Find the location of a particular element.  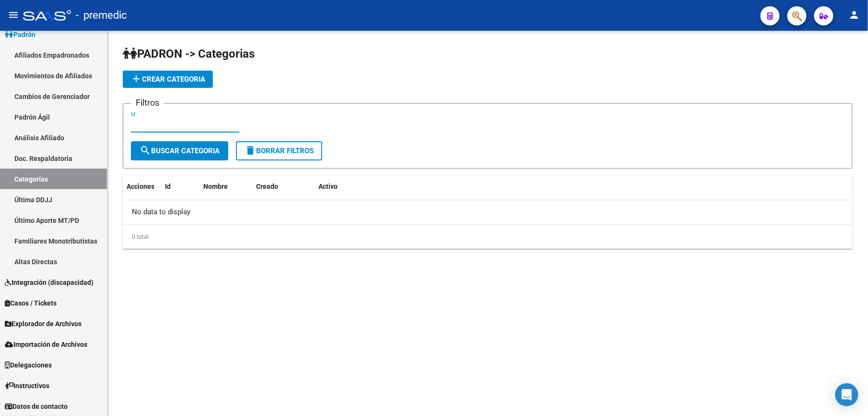

h3: Filtros is located at coordinates (147, 103).